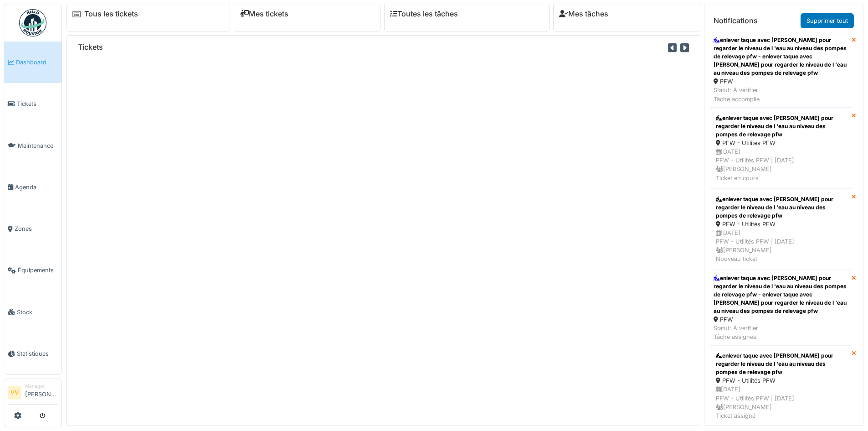  Describe the element at coordinates (827, 21) in the screenshot. I see `a: Supprimer tout` at that location.